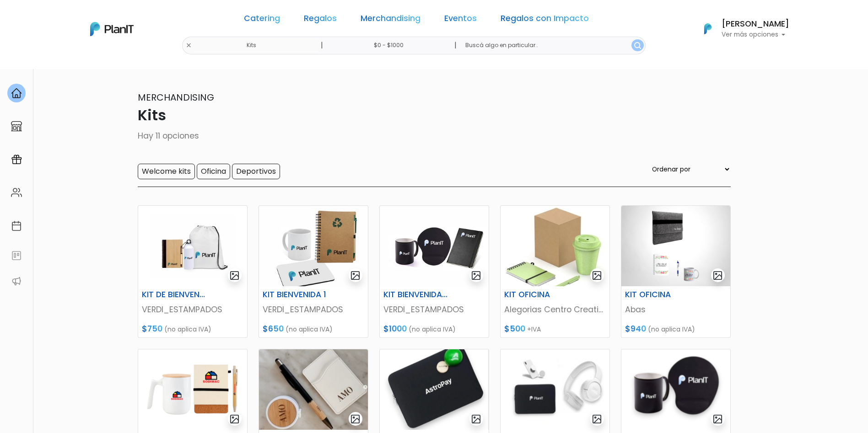  Describe the element at coordinates (314, 390) in the screenshot. I see `img: thumb_97AC7DF0-1C38-4506-9C8F-23A1FCBBBF9B.jpeg` at that location.